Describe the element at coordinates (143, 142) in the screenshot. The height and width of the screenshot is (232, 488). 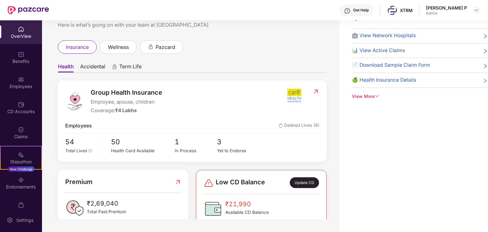
I see `span: 50` at that location.